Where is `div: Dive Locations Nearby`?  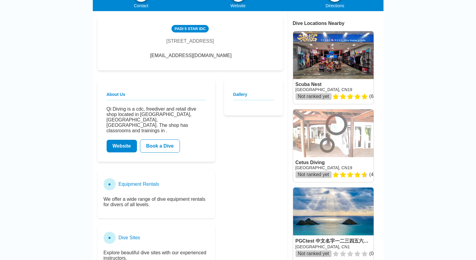 div: Dive Locations Nearby is located at coordinates (338, 23).